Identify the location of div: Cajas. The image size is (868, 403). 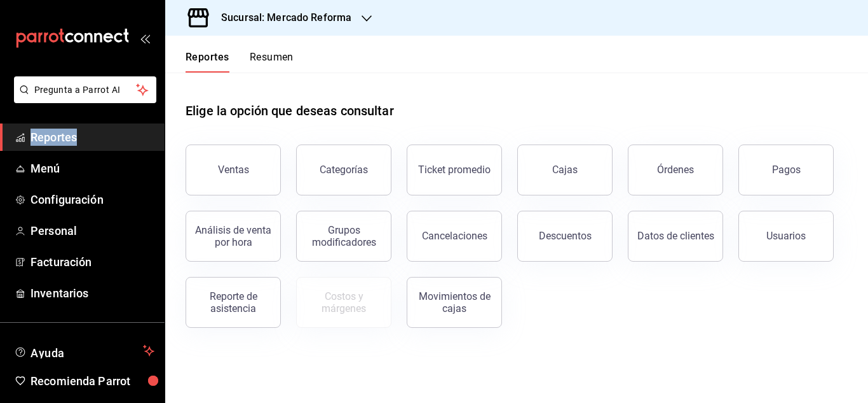
(565, 170).